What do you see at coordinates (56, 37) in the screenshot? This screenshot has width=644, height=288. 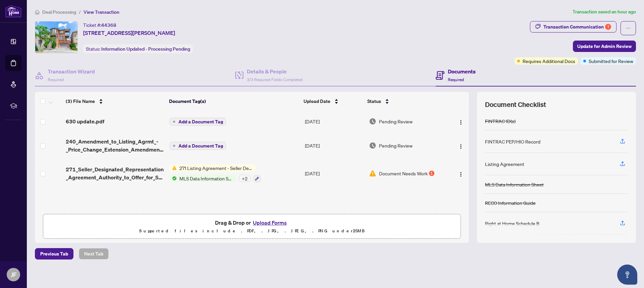 I see `img: IMG-N12290059_1.jpg` at bounding box center [56, 37].